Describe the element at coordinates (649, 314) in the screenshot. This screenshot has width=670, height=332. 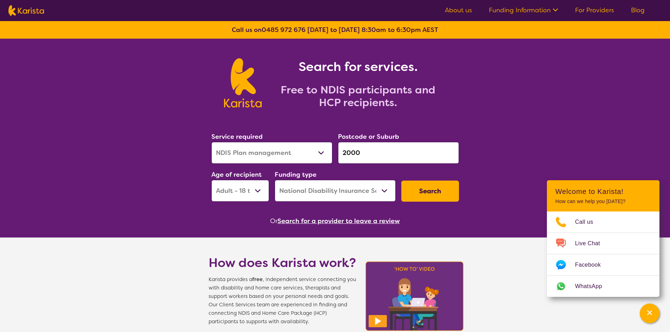
I see `button: Channel Menu` at that location.